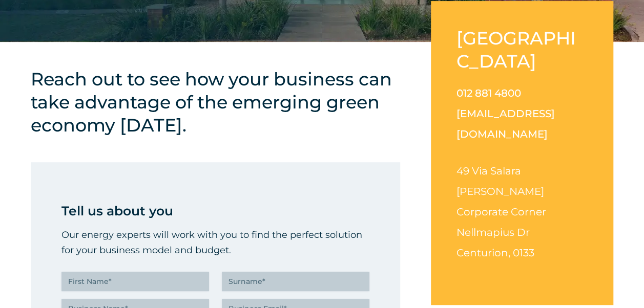 Image resolution: width=644 pixels, height=308 pixels. Describe the element at coordinates (215, 242) in the screenshot. I see `p: Our energy experts will work with you to find the perfect solution for your business model and bu...` at that location.